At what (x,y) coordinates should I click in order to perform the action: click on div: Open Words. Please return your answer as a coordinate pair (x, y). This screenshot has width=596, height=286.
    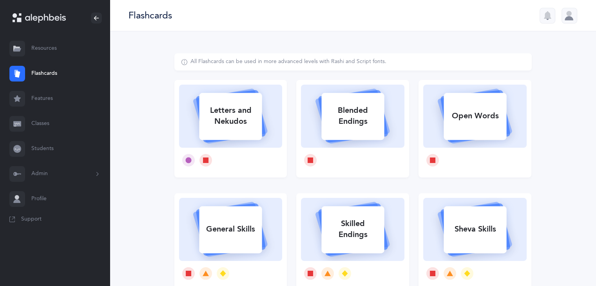
    Looking at the image, I should click on (475, 116).